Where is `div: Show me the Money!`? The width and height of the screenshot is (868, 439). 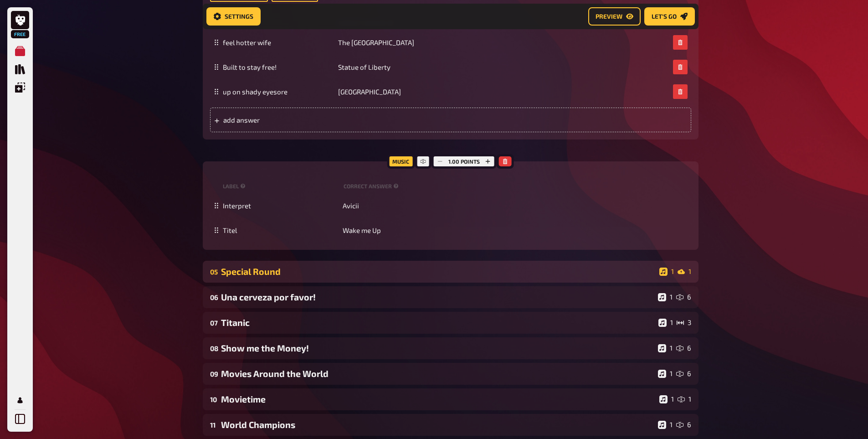 div: Show me the Money! is located at coordinates (437, 347).